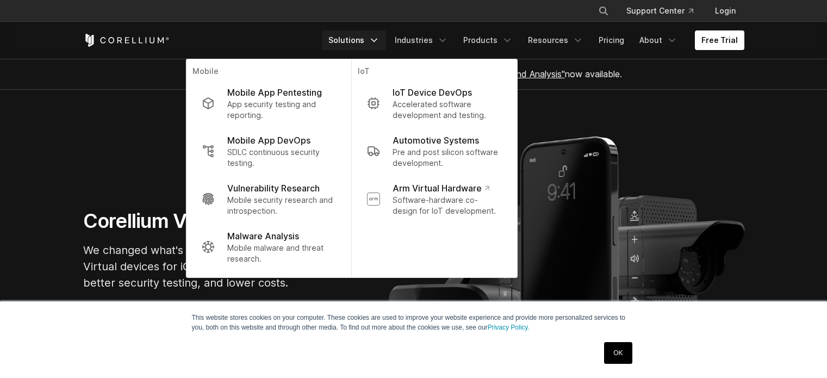  Describe the element at coordinates (447, 158) in the screenshot. I see `p: Pre and post silicon software development.` at that location.